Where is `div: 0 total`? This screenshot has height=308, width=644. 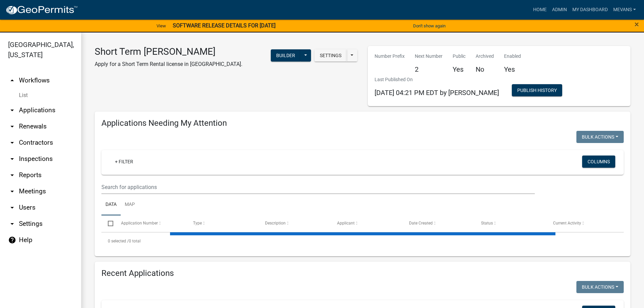 div: 0 total is located at coordinates (362, 241).